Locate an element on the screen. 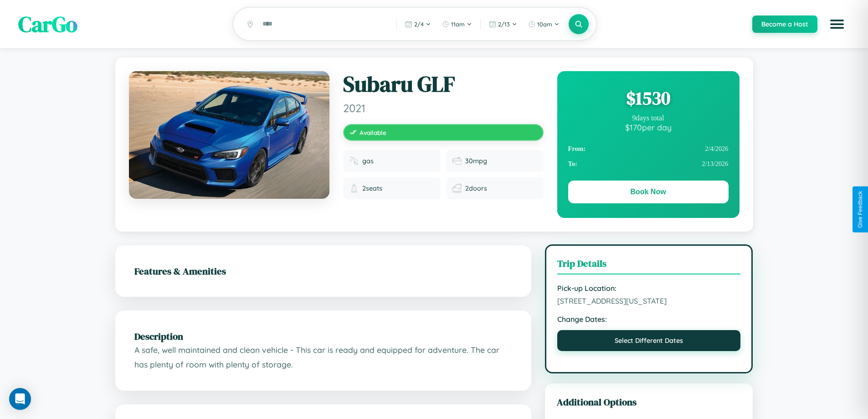  h3: Trip Details is located at coordinates (649, 266).